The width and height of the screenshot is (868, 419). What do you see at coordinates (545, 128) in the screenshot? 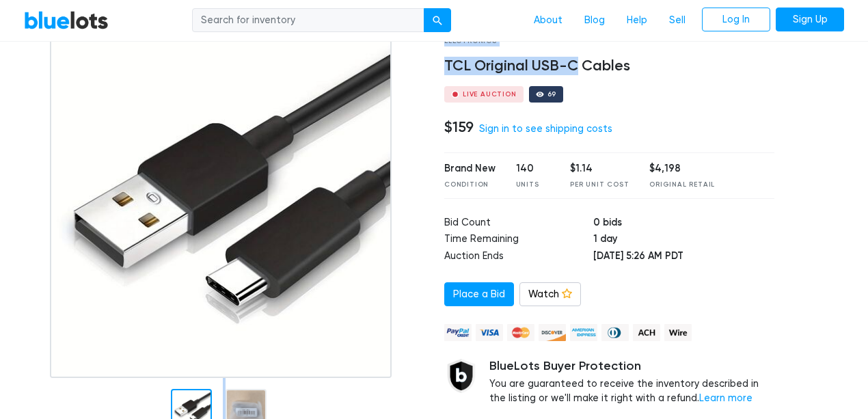
I see `a: Sign in to see shipping costs` at bounding box center [545, 128].